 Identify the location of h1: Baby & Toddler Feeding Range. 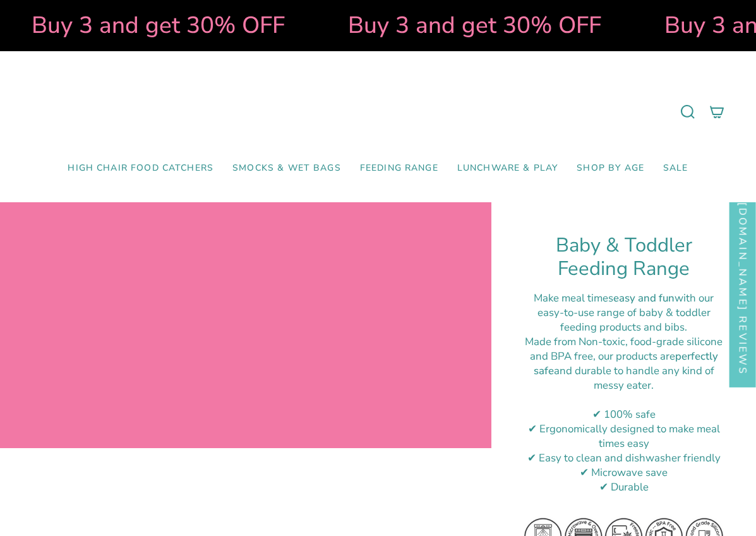
(623, 257).